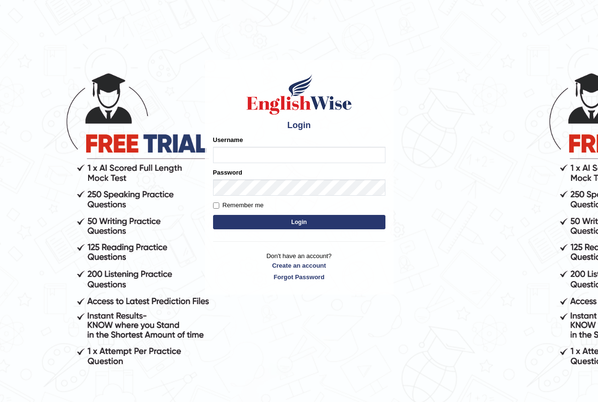 The width and height of the screenshot is (598, 402). What do you see at coordinates (228, 172) in the screenshot?
I see `label: Password` at bounding box center [228, 172].